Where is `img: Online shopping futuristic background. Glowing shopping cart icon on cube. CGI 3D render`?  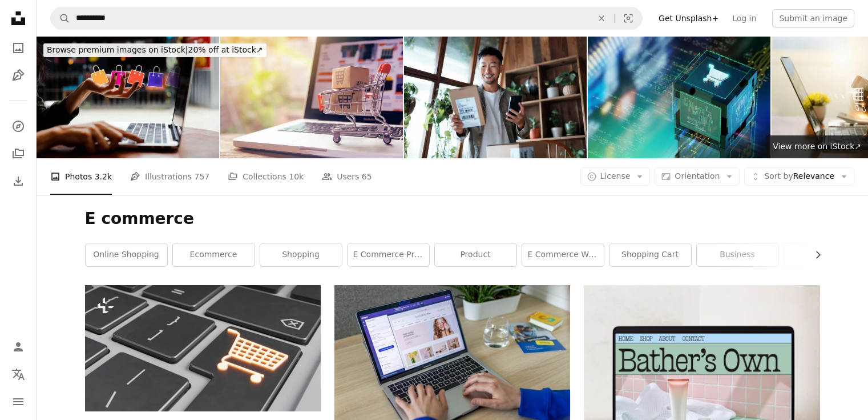 img: Online shopping futuristic background. Glowing shopping cart icon on cube. CGI 3D render is located at coordinates (679, 97).